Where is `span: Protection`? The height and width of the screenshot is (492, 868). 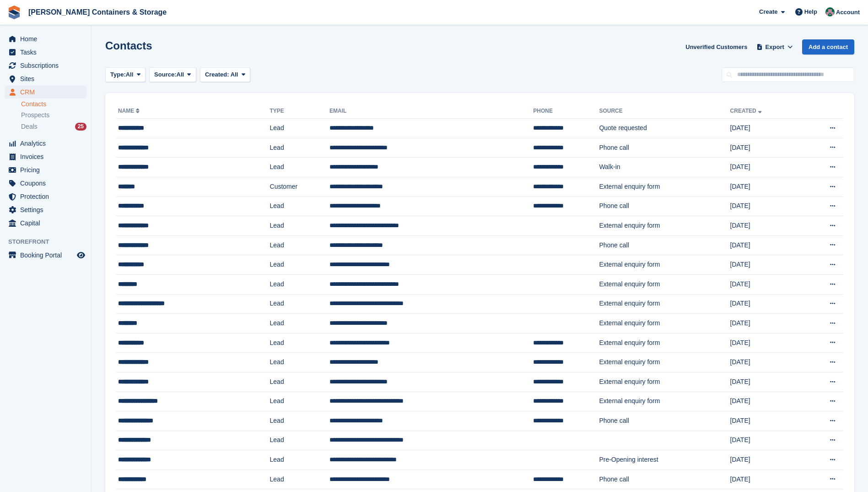
span: Protection is located at coordinates (47, 196).